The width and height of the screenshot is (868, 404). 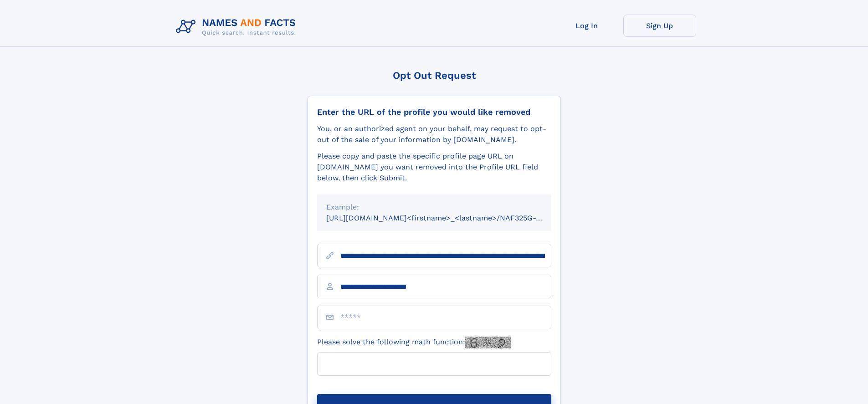 What do you see at coordinates (435, 75) in the screenshot?
I see `div: Opt Out Request` at bounding box center [435, 75].